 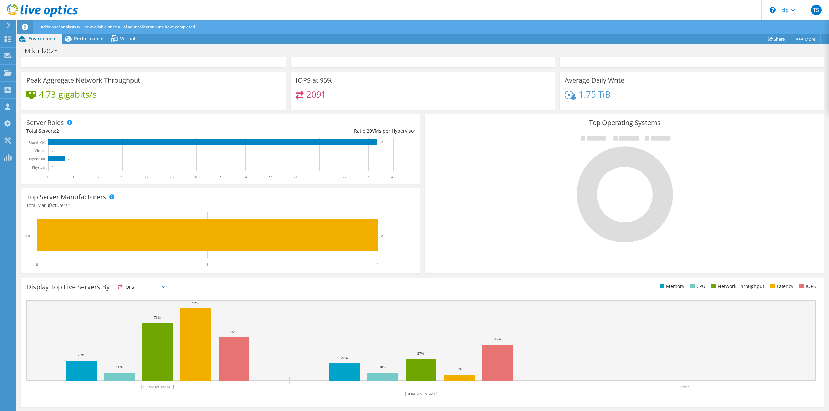 I want to click on h4: 2091, so click(x=316, y=94).